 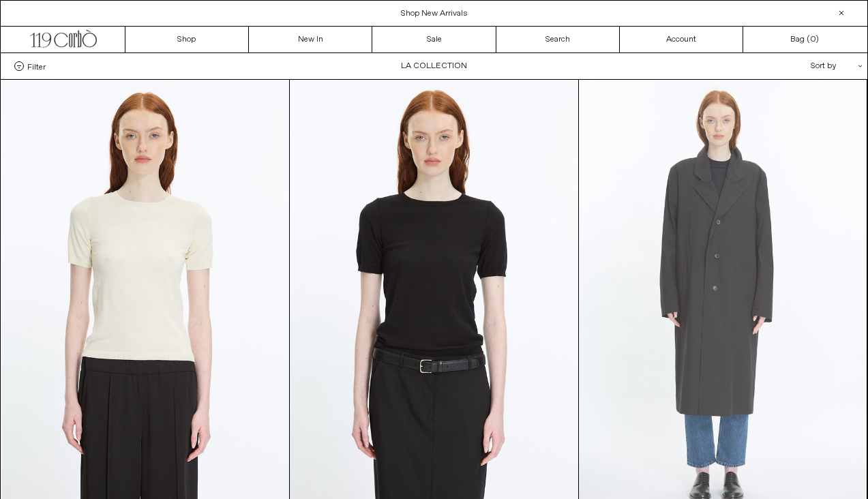 What do you see at coordinates (813, 40) in the screenshot?
I see `span: 0` at bounding box center [813, 40].